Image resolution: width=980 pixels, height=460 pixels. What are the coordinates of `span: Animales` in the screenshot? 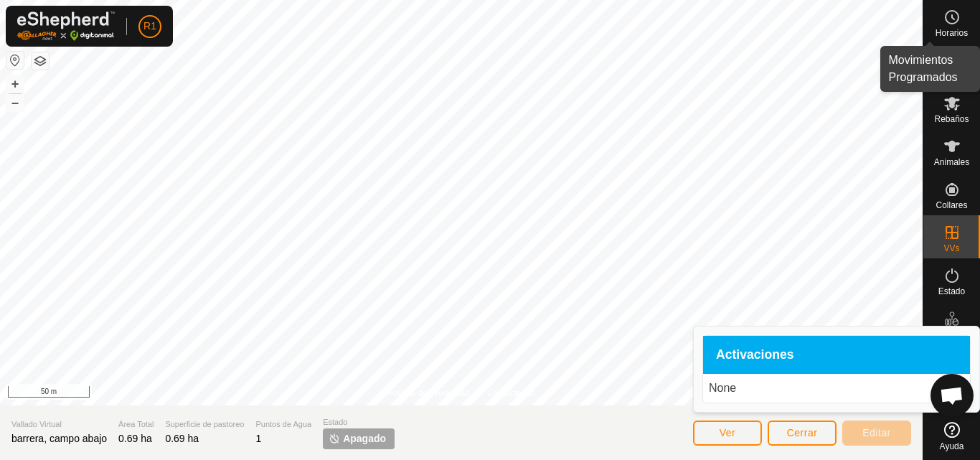 It's located at (952, 163).